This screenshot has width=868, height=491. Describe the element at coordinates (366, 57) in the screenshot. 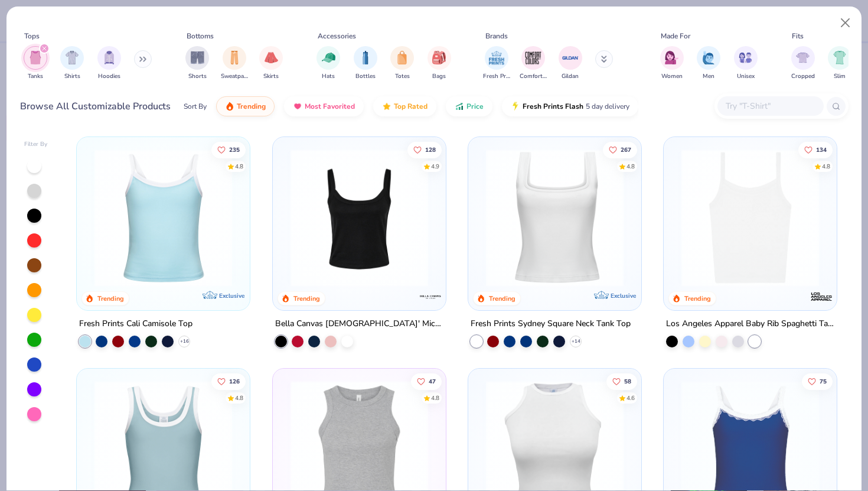

I see `img: Bottles Image` at that location.